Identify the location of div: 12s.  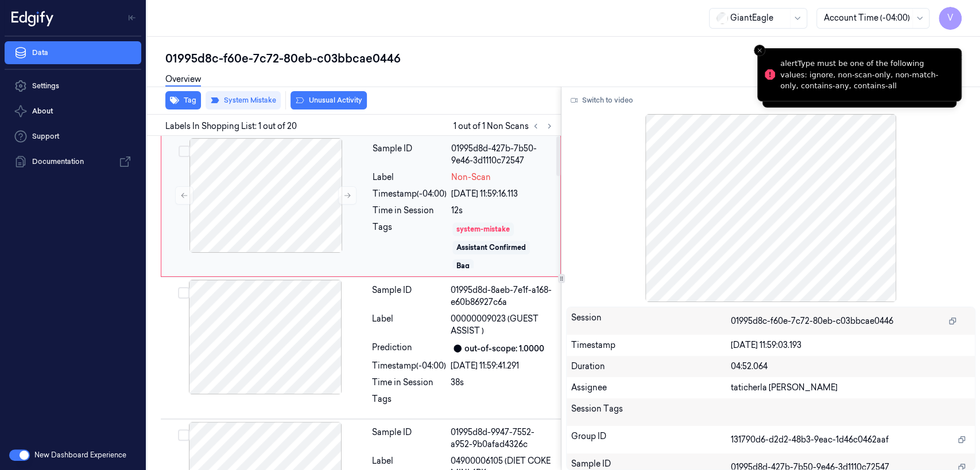
(502, 210).